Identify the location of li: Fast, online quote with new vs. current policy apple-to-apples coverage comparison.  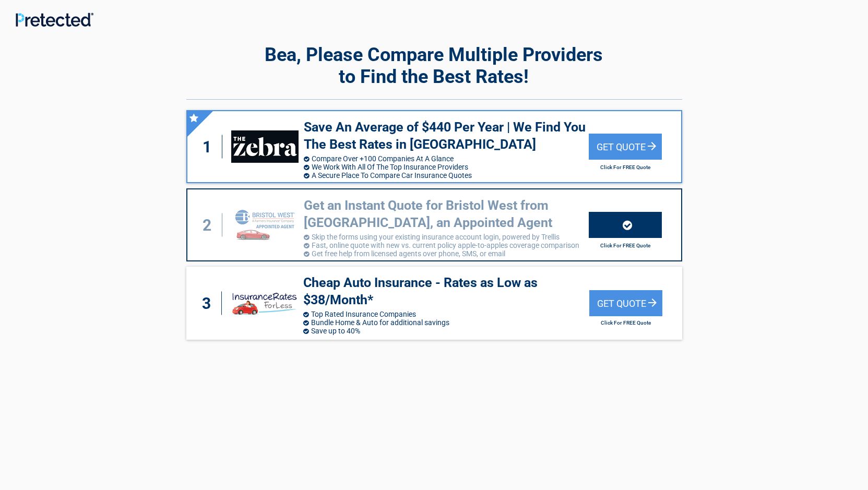
(446, 245).